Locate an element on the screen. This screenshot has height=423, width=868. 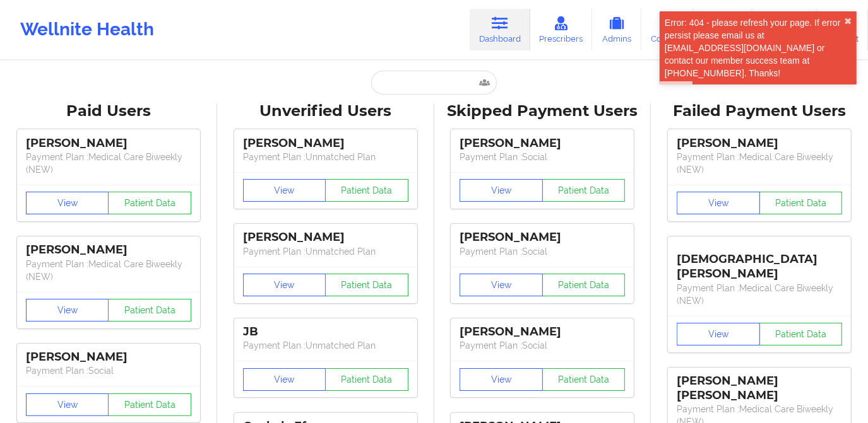
a: Coaches is located at coordinates (668, 29).